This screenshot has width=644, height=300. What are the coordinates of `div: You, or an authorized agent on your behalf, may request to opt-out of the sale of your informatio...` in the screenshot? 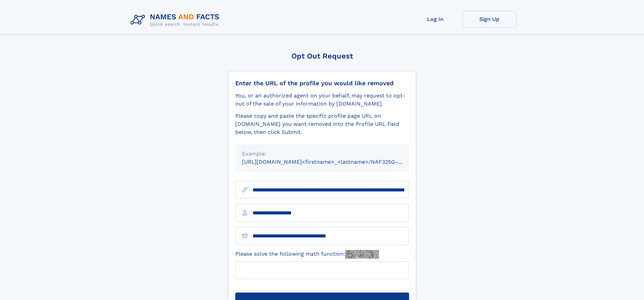 It's located at (322, 100).